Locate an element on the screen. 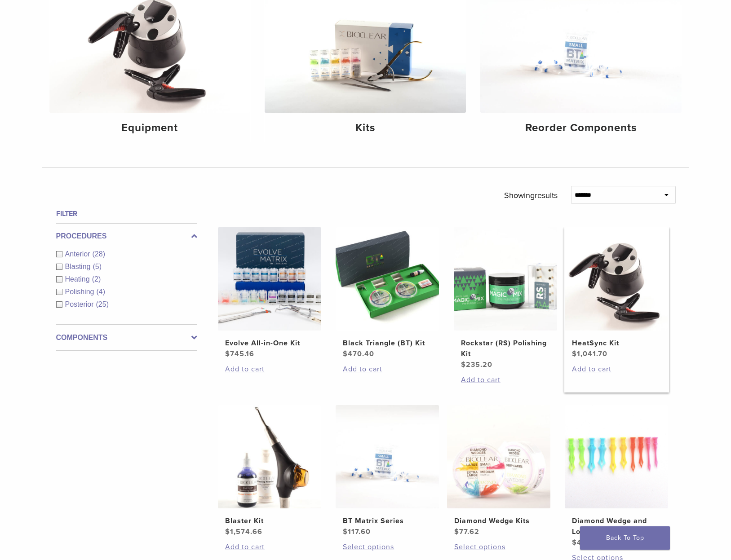 The image size is (731, 560). img: BT Matrix Series is located at coordinates (387, 456).